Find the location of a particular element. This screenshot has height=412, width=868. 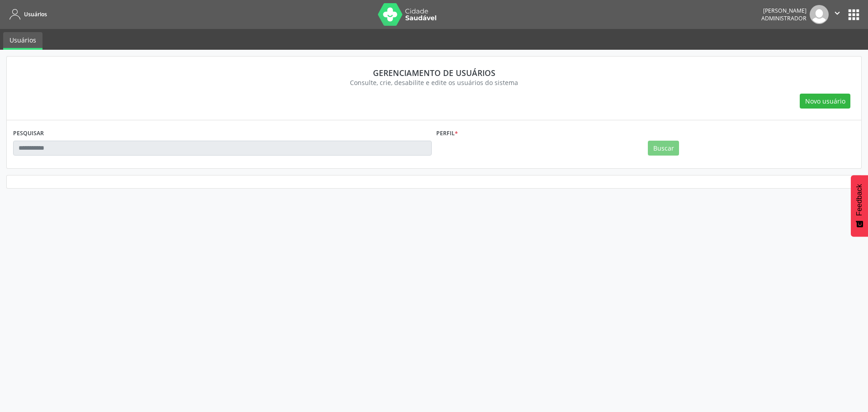

button: Buscar is located at coordinates (663, 148).